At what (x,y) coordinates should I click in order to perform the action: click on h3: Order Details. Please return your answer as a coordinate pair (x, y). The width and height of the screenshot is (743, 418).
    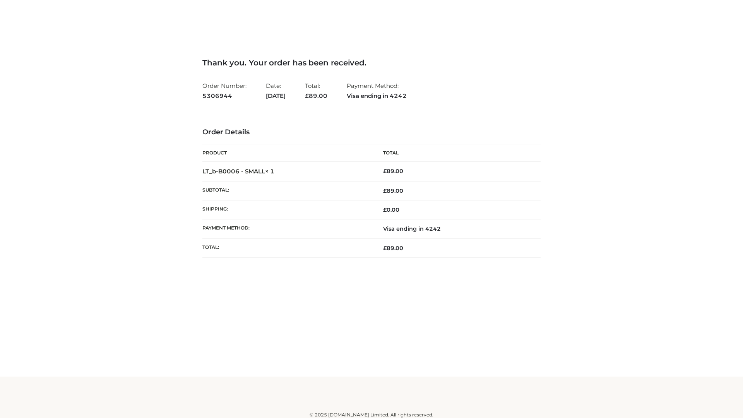
    Looking at the image, I should click on (371, 132).